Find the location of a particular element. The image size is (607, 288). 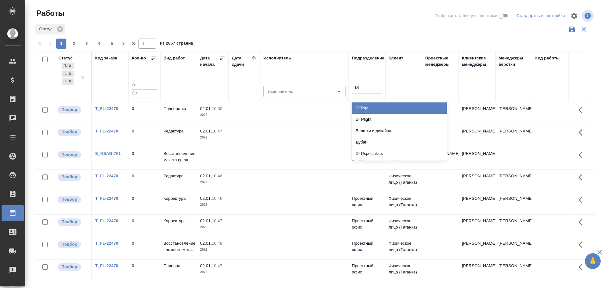

div: DTPqa is located at coordinates (399, 108).